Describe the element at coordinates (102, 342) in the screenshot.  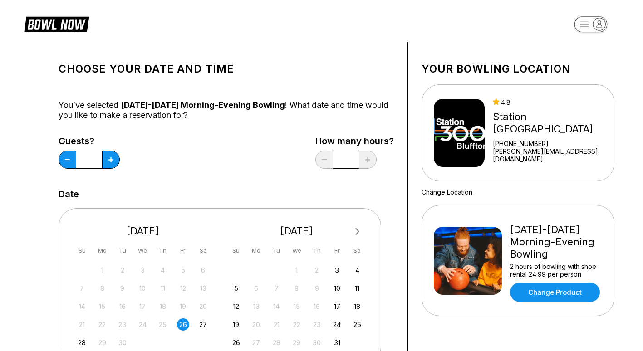
I see `div: Not available Monday, September 29th, 2025` at that location.